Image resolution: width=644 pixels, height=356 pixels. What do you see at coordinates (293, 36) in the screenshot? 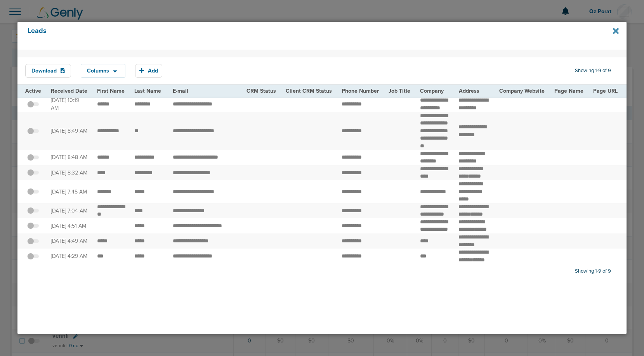
I see `h4: Leads` at bounding box center [293, 36].